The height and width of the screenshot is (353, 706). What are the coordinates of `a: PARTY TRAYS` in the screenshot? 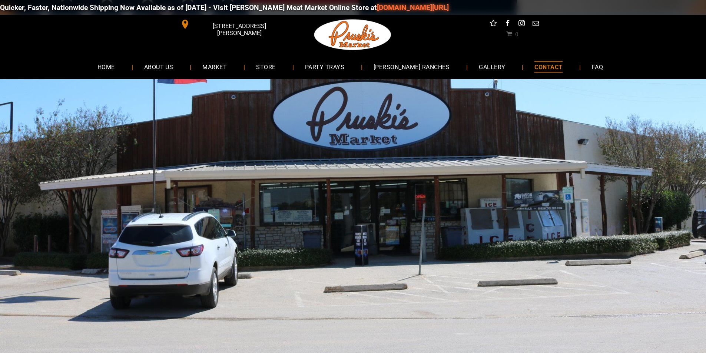 It's located at (324, 67).